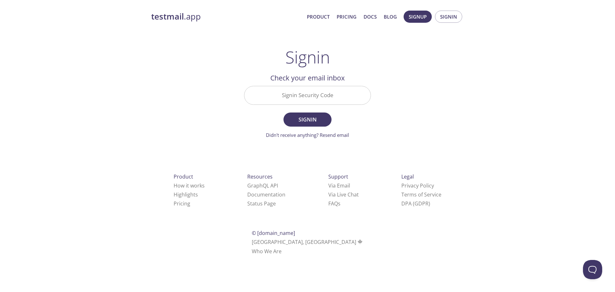 This screenshot has width=615, height=292. What do you see at coordinates (267, 251) in the screenshot?
I see `a: Who We Are` at bounding box center [267, 251].